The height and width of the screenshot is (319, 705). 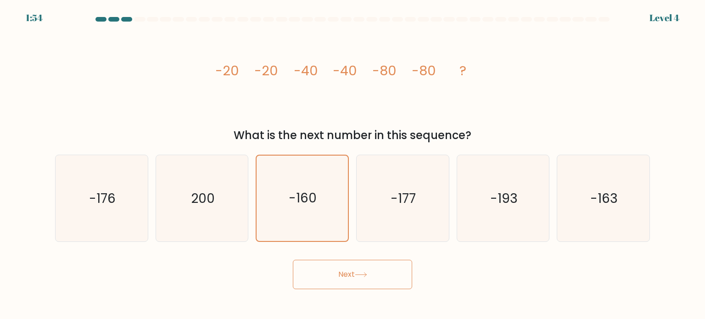 I want to click on div: 1:54, so click(x=34, y=18).